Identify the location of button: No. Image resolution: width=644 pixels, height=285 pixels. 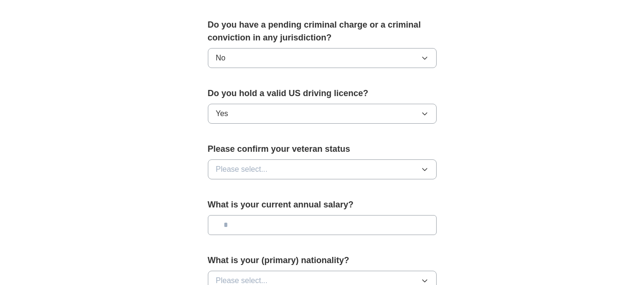
(322, 58).